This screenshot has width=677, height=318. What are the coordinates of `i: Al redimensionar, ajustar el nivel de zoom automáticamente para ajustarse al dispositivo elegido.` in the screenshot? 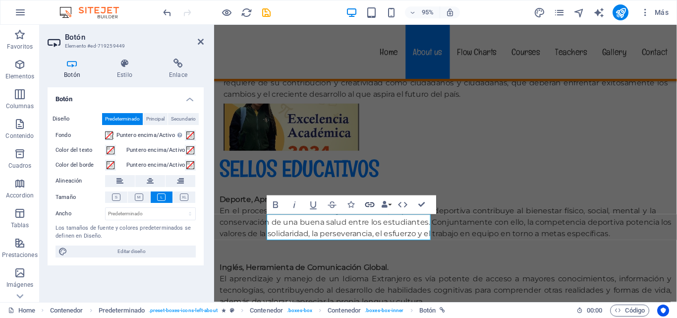 It's located at (450, 12).